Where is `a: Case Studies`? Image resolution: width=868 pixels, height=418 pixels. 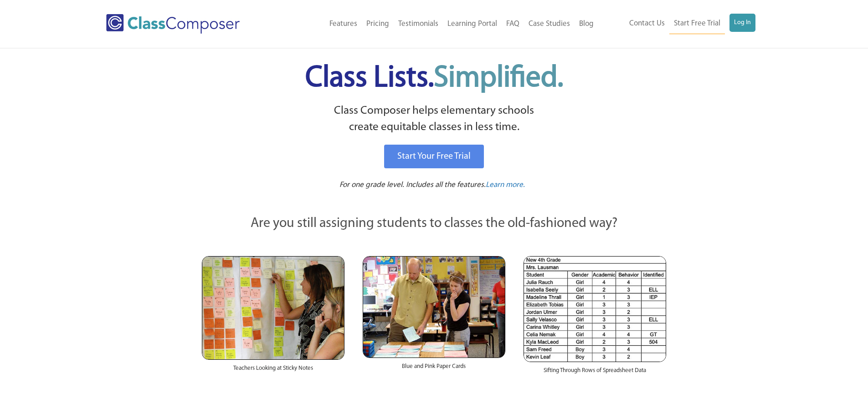 a: Case Studies is located at coordinates (549, 24).